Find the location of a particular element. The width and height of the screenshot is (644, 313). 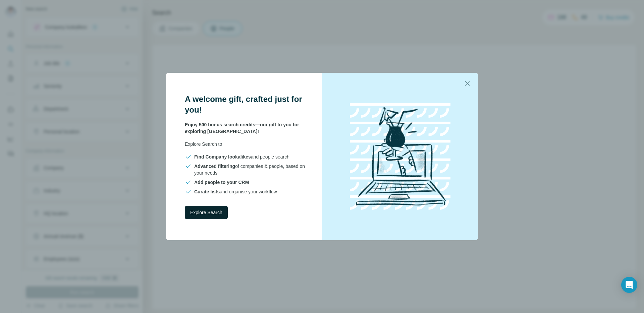

span: Add people to your CRM is located at coordinates (221, 182).